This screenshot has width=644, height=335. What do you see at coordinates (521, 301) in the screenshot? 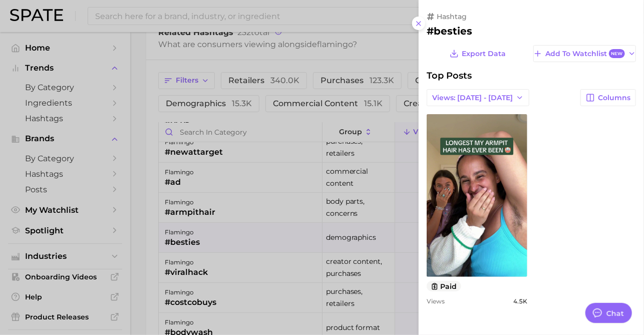
I see `span: 4.5k` at bounding box center [521, 301].